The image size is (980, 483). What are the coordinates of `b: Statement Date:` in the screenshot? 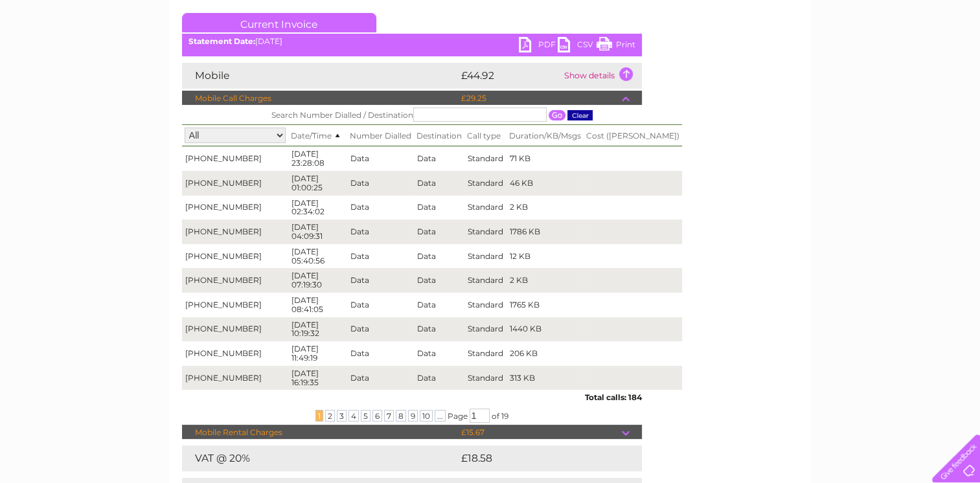 It's located at (222, 41).